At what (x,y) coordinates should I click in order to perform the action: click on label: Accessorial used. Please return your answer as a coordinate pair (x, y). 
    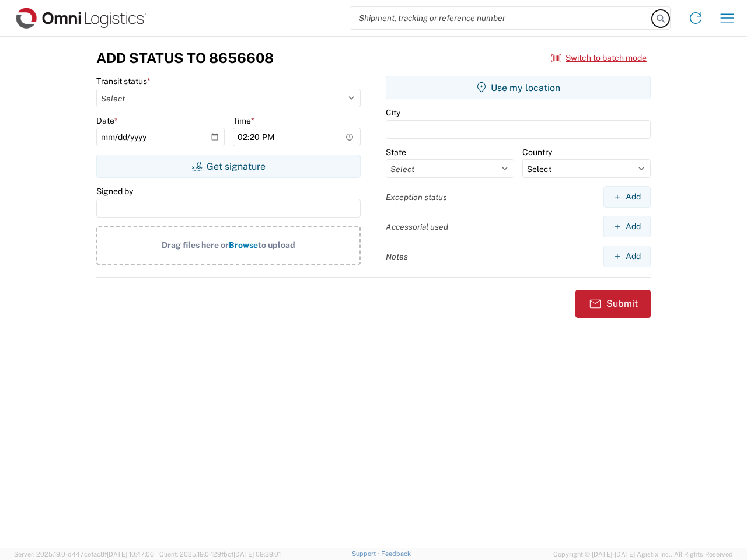
    Looking at the image, I should click on (417, 227).